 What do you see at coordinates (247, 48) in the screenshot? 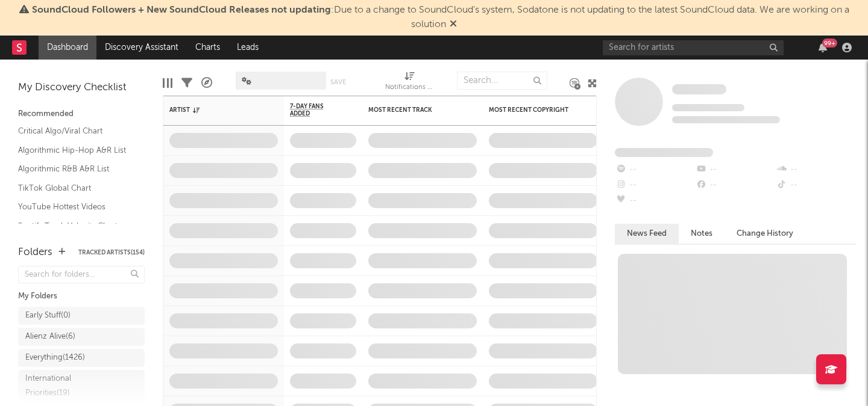
I see `a: Leads` at bounding box center [247, 48].